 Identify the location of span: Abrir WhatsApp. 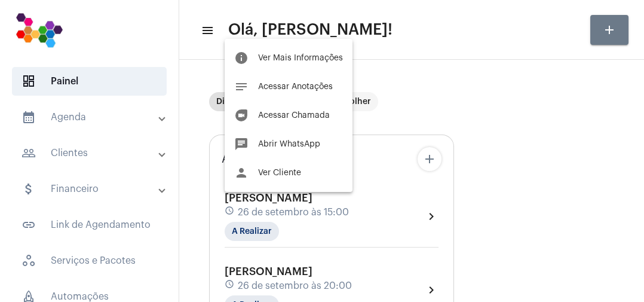
(289, 144).